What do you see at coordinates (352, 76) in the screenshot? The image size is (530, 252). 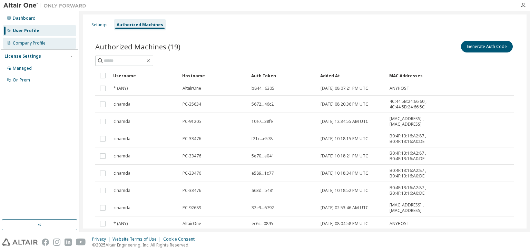 I see `div: Added At` at bounding box center [352, 76].